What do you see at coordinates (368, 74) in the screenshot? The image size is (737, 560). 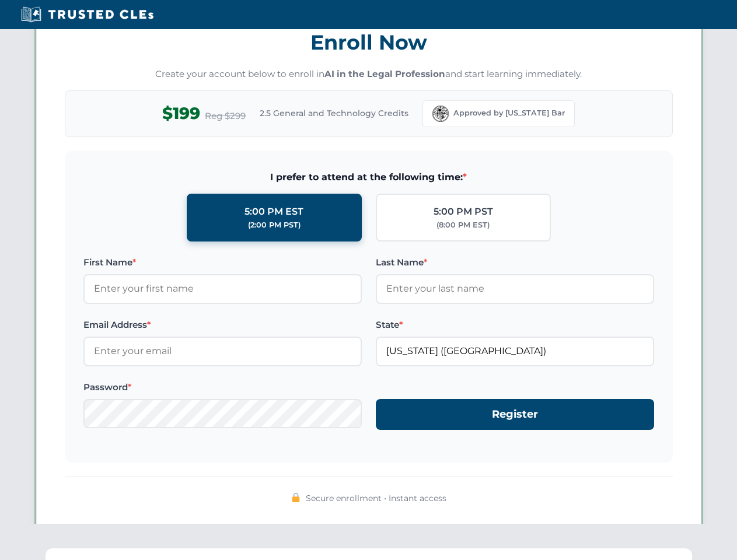 I see `p: Create your account below to enroll in and start learning immediately.` at bounding box center [368, 74].